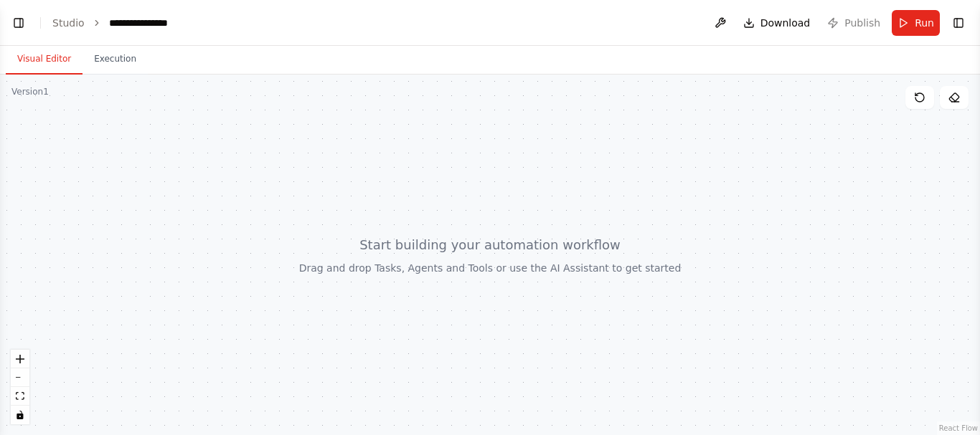  What do you see at coordinates (20, 378) in the screenshot?
I see `button: zoom out` at bounding box center [20, 378].